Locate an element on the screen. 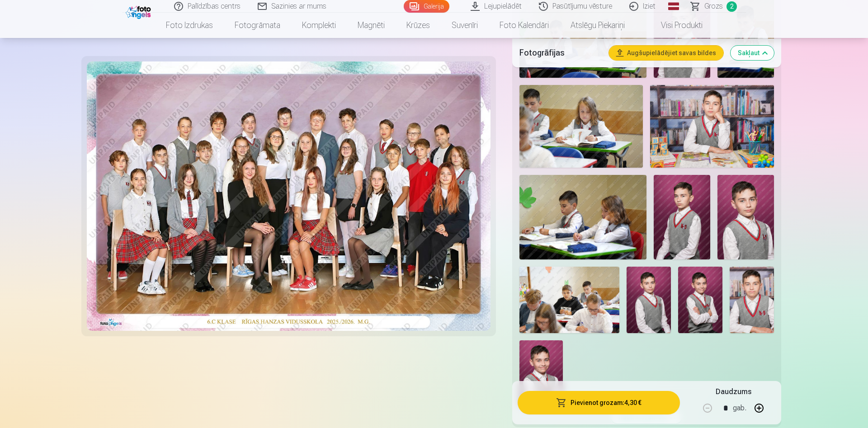 The height and width of the screenshot is (428, 868). a: Visi produkti is located at coordinates (675, 25).